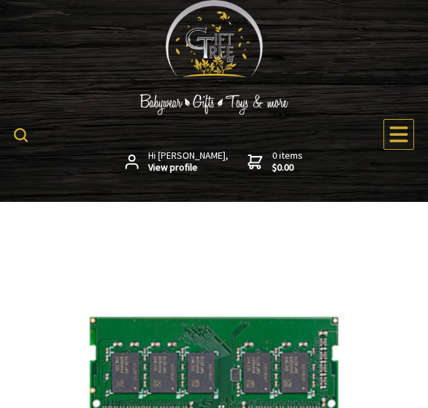  I want to click on img: Babywear - Gifts - Toys & more, so click(214, 104).